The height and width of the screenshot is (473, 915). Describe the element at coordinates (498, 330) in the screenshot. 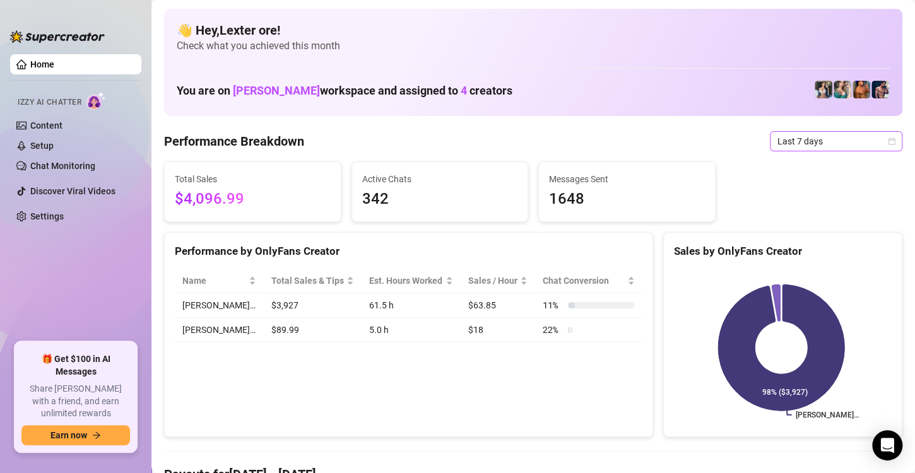

I see `td: $18` at that location.